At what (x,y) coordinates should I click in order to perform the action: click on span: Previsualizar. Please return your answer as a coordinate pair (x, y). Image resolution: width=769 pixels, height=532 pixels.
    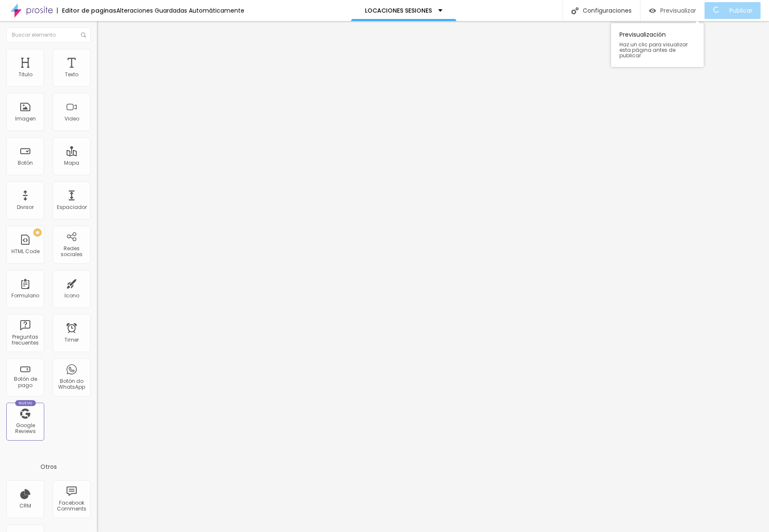
    Looking at the image, I should click on (678, 11).